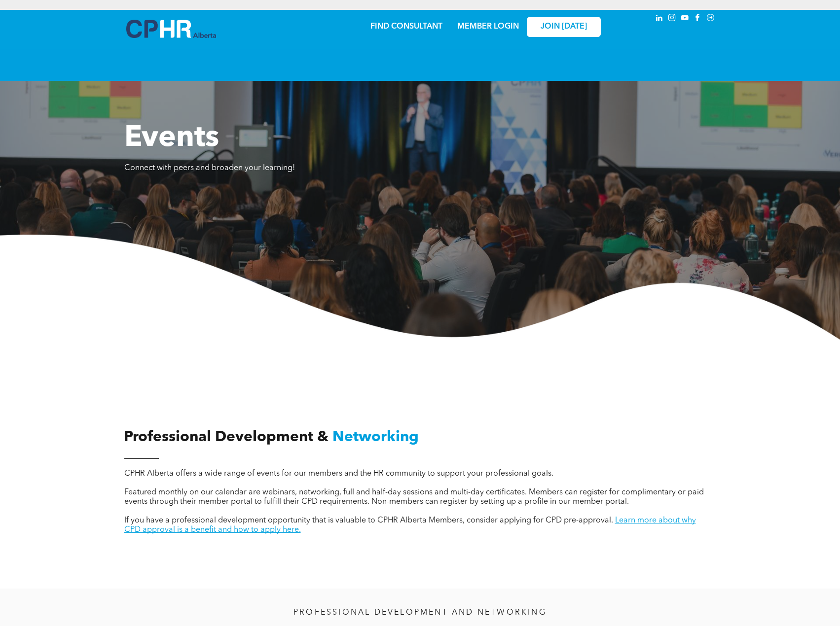 The width and height of the screenshot is (840, 626). What do you see at coordinates (376, 437) in the screenshot?
I see `span: Networking` at bounding box center [376, 437].